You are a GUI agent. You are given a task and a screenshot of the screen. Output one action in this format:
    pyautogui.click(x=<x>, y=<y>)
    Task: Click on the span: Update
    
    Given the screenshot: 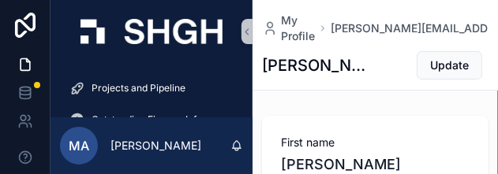 What is the action you would take?
    pyautogui.click(x=449, y=66)
    